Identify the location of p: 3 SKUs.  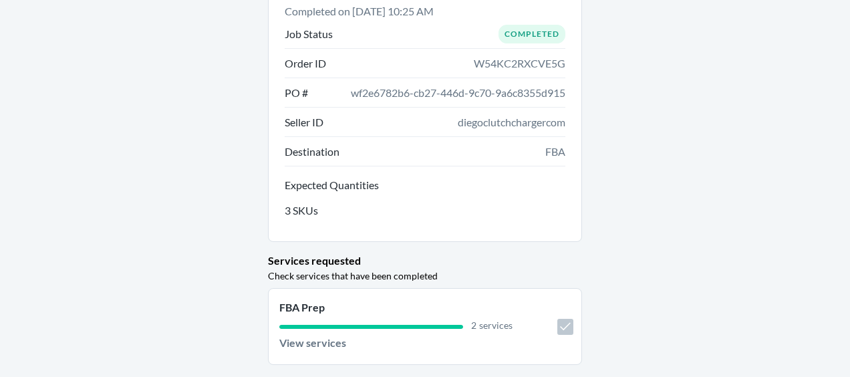
(301, 211).